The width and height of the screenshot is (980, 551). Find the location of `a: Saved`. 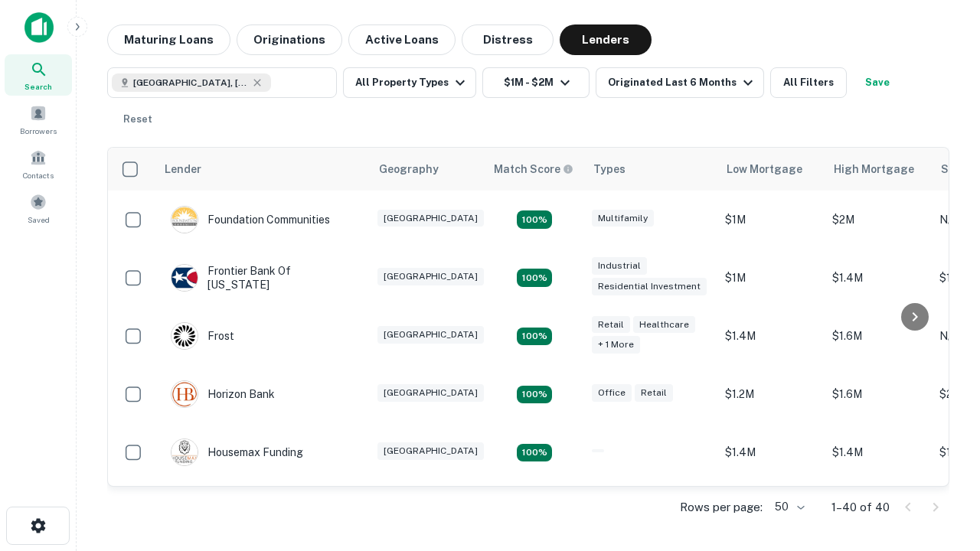

a: Saved is located at coordinates (39, 208).